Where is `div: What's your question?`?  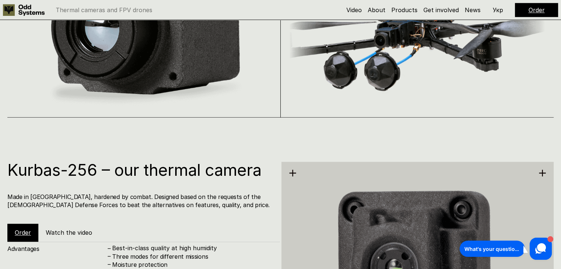
div: What's your question? is located at coordinates (34, 13).